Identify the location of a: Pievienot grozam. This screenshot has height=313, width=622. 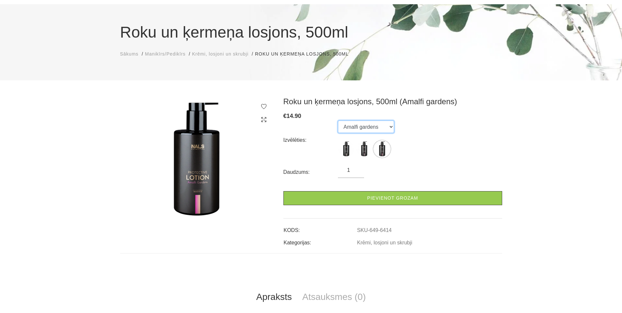
(393, 198).